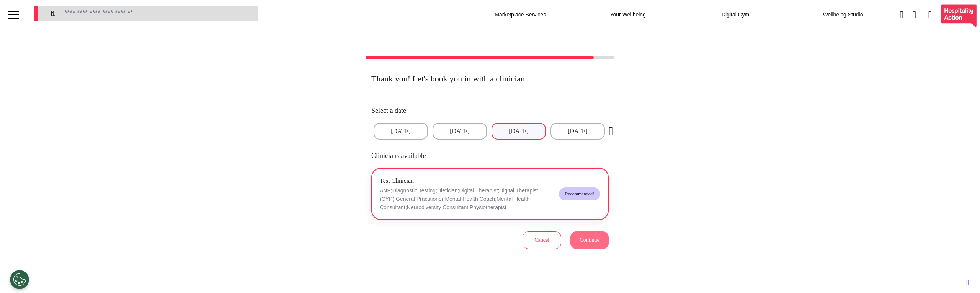  Describe the element at coordinates (580, 194) in the screenshot. I see `span: Recommended!` at that location.